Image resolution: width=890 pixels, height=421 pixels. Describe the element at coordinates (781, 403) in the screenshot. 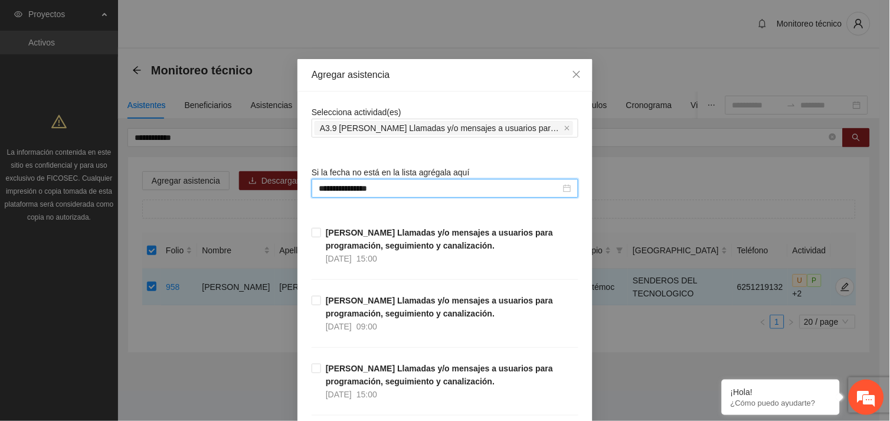

I see `p: ¿Cómo puedo ayudarte?` at that location.